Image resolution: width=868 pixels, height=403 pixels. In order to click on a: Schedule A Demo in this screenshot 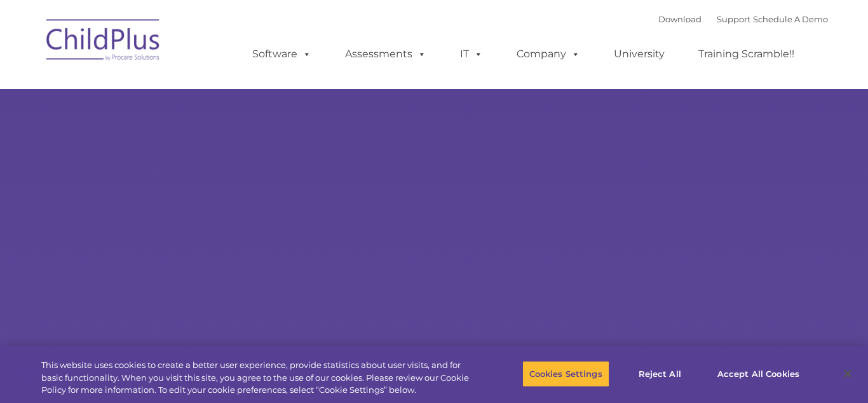, I will do `click(791, 19)`.